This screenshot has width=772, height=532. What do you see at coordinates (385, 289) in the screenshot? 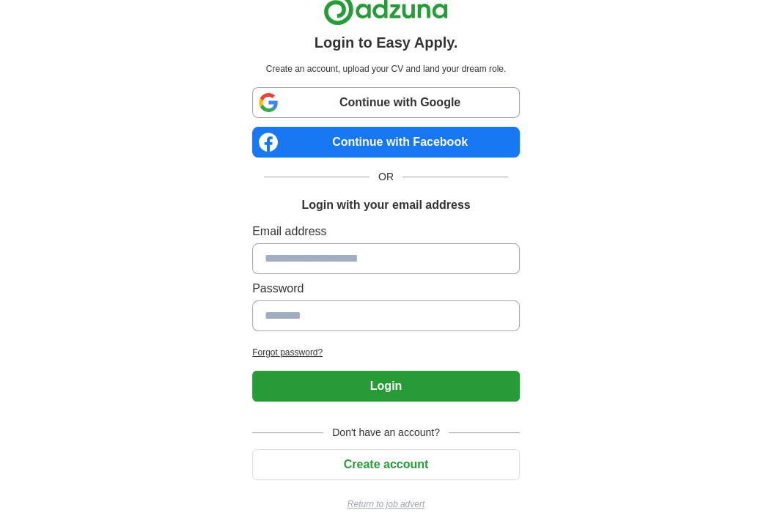
I see `label: Password` at bounding box center [385, 289].